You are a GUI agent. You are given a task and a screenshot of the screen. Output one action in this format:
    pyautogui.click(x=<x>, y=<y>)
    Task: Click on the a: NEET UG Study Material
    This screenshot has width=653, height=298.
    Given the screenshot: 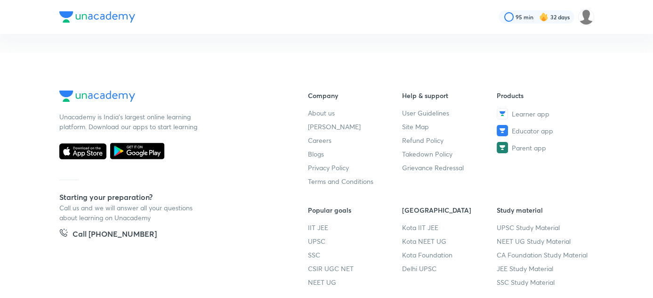 What is the action you would take?
    pyautogui.click(x=544, y=241)
    